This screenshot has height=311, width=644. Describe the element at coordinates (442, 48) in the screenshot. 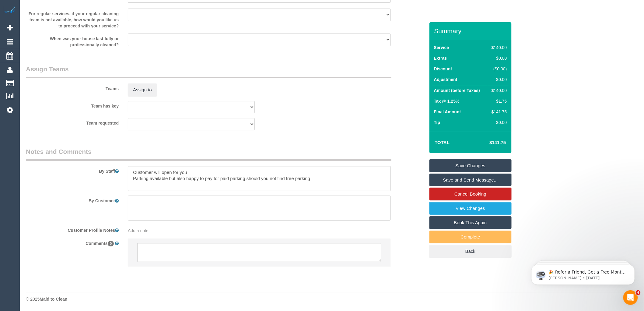

I see `label: Service` at that location.